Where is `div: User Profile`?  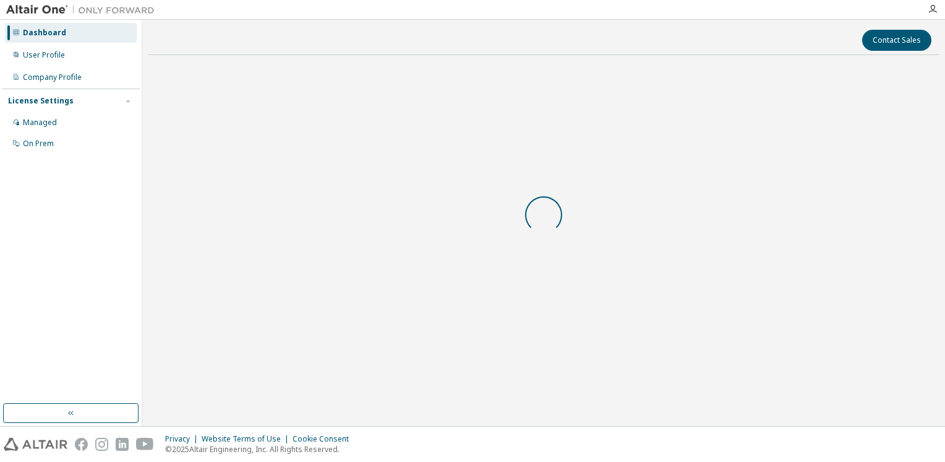
div: User Profile is located at coordinates (44, 55).